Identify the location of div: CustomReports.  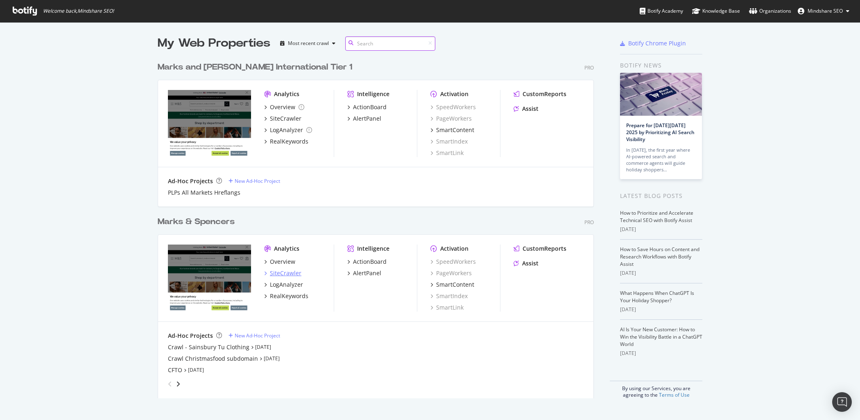
(544, 94).